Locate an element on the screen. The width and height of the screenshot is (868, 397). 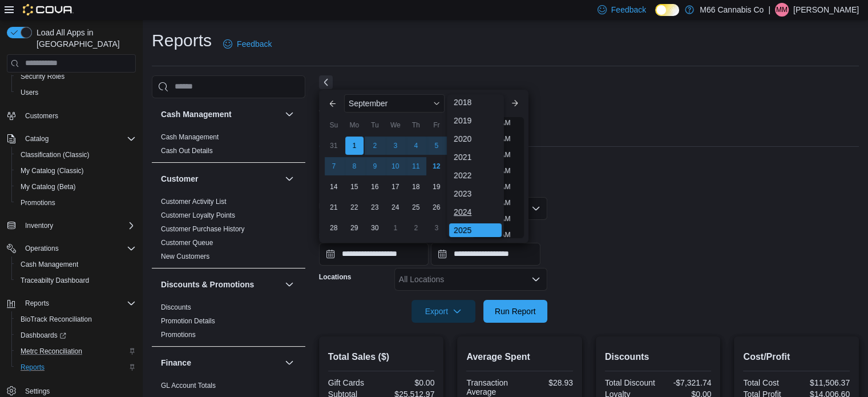
a: Customer Activity List is located at coordinates (193, 202).